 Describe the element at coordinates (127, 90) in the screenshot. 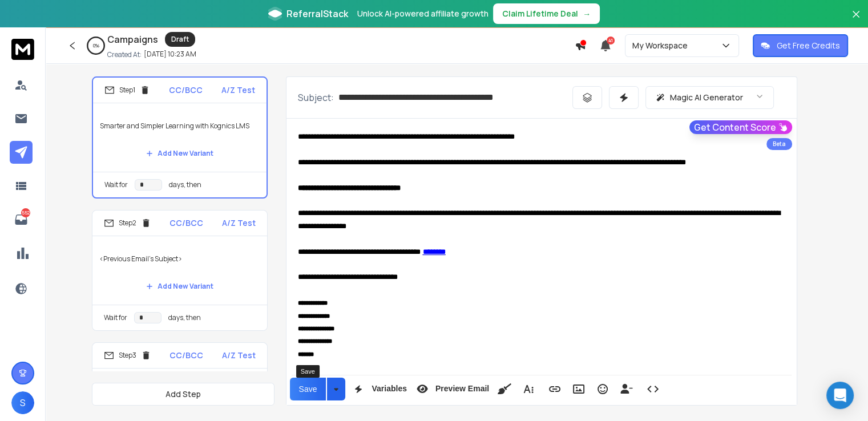

I see `div: Step 1` at that location.